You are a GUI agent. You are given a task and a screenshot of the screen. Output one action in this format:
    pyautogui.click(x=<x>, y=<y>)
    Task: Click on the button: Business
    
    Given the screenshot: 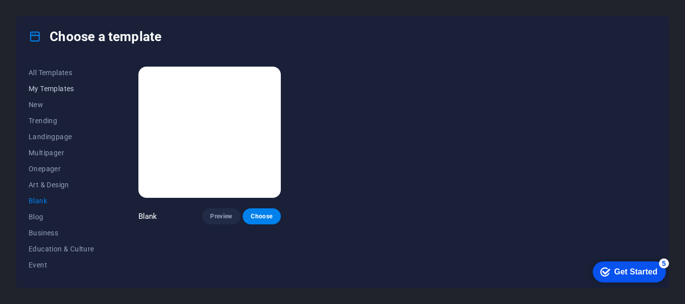 What is the action you would take?
    pyautogui.click(x=61, y=233)
    